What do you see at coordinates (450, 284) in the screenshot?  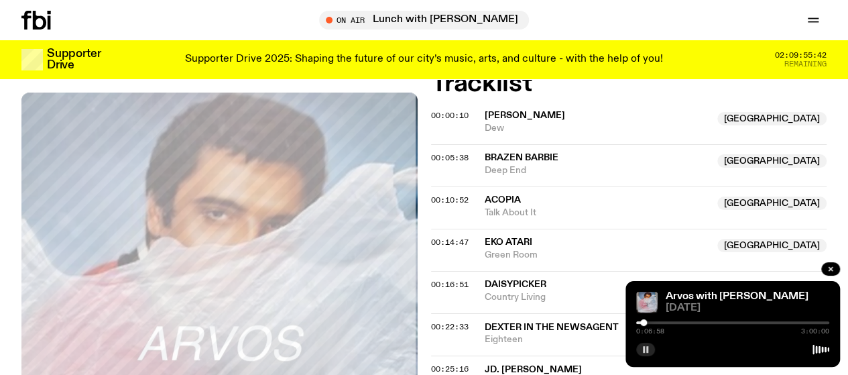 I see `button: 00:16:51` at bounding box center [450, 284].